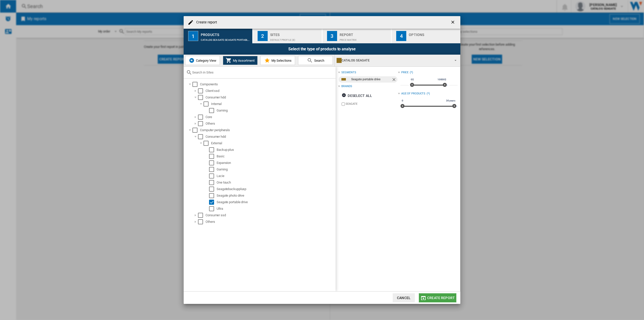  What do you see at coordinates (343, 104) in the screenshot?
I see `input: brand.name` at bounding box center [343, 104].